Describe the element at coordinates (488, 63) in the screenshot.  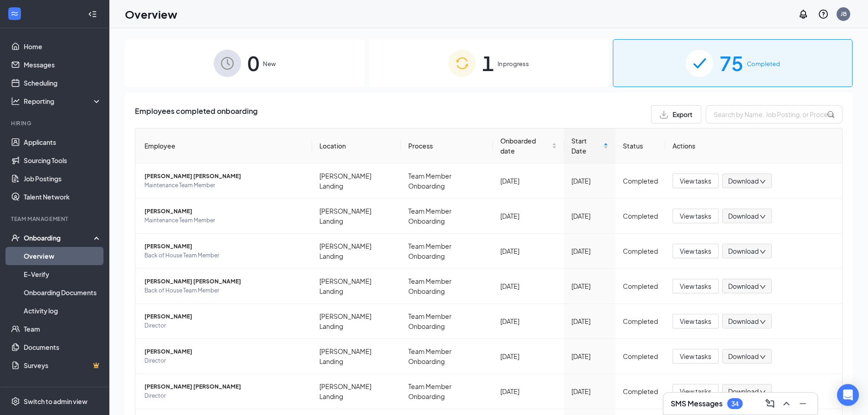
I see `span: 1` at that location.